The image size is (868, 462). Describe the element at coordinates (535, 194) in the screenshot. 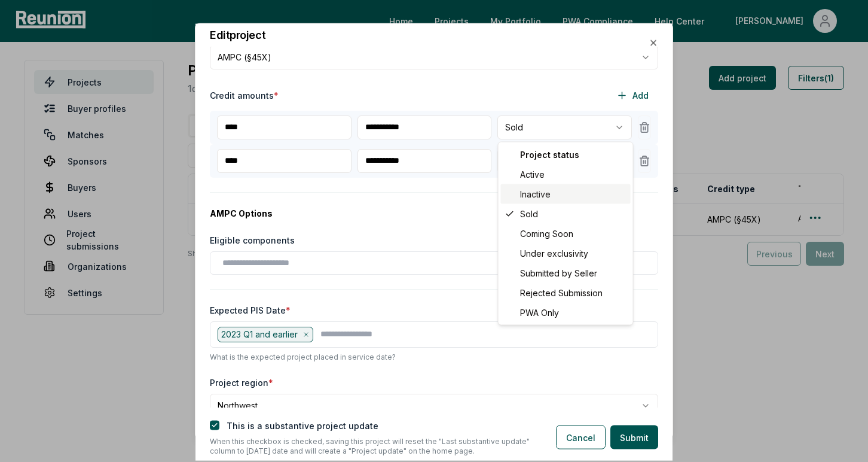

I see `span: Inactive` at that location.